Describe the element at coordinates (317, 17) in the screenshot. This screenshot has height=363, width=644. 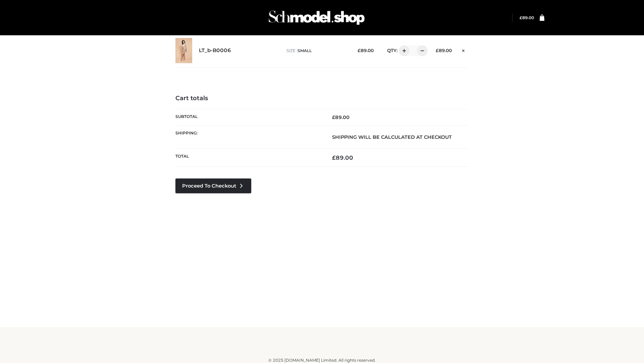
I see `img: Schmodel Admin 964` at that location.